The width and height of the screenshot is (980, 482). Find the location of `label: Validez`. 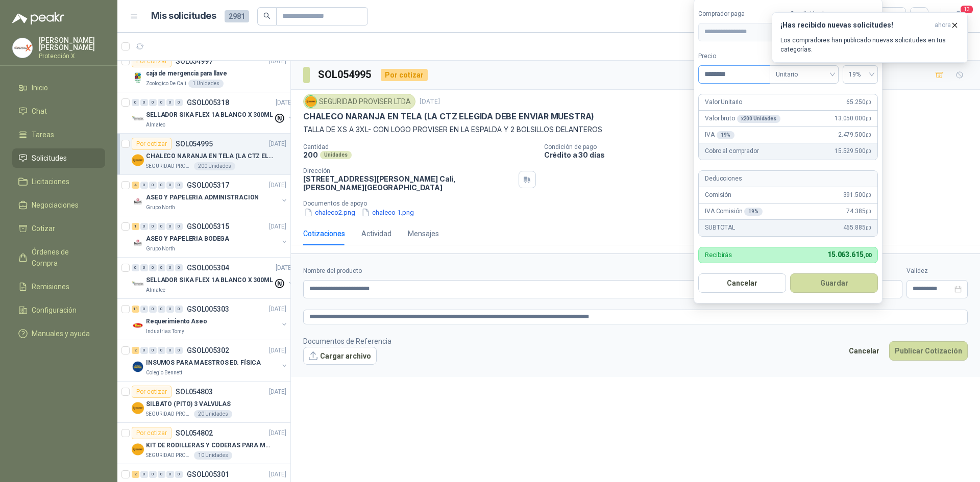

label: Validez is located at coordinates (937, 271).